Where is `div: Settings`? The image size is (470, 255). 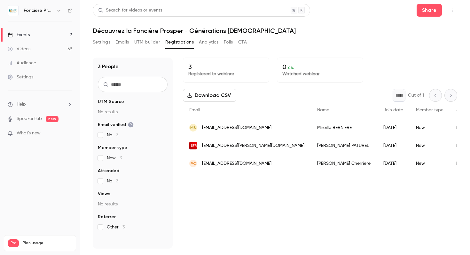
div: Settings is located at coordinates (20, 77).